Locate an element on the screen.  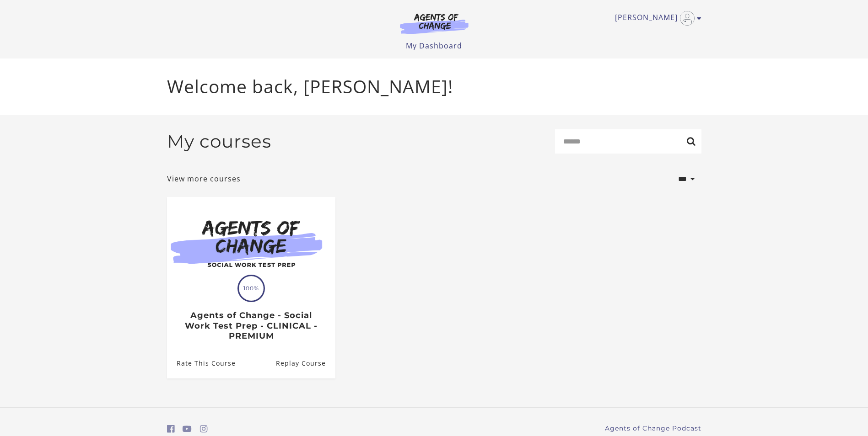
a: View more courses is located at coordinates (204, 179).